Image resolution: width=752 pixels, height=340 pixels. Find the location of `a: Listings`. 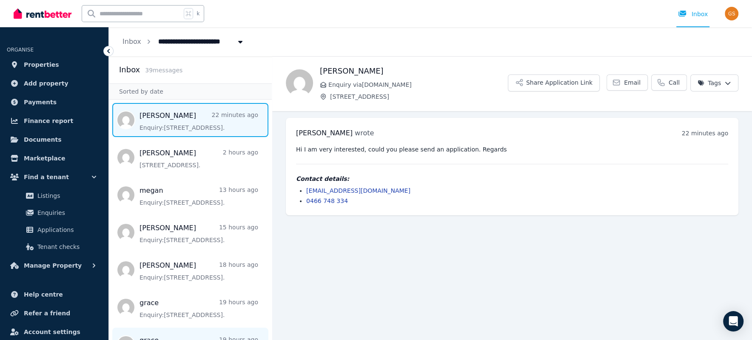

a: Listings is located at coordinates (54, 196).